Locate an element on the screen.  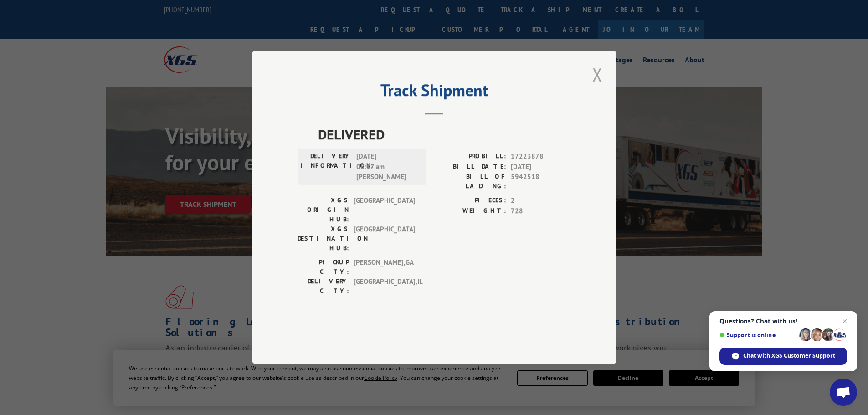
span: 2 is located at coordinates (541, 201).